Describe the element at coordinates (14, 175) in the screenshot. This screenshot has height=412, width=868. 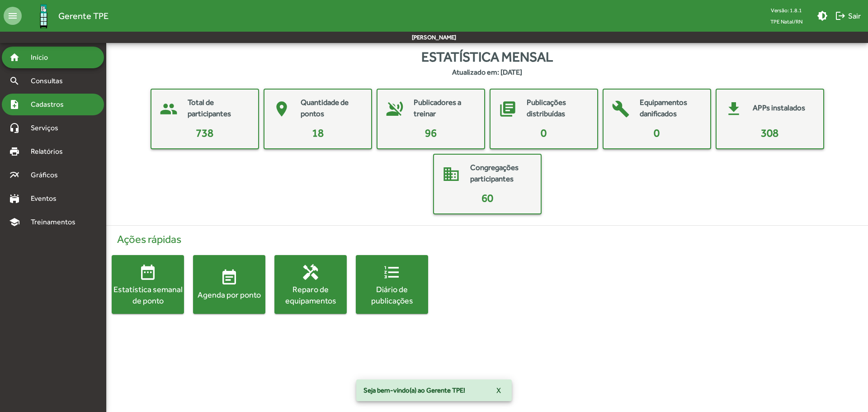
I see `mat-icon: multiline_chart` at that location.